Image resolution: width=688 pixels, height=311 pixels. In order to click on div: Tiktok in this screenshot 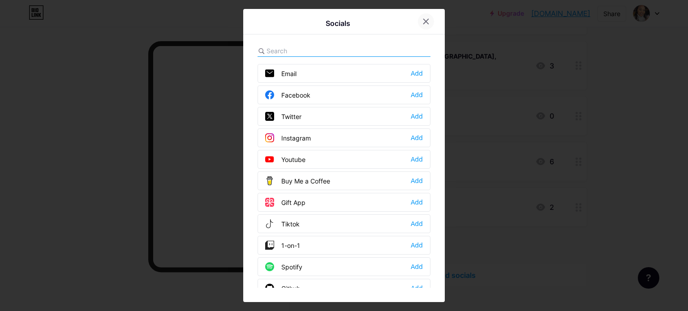, I will do `click(282, 224)`.